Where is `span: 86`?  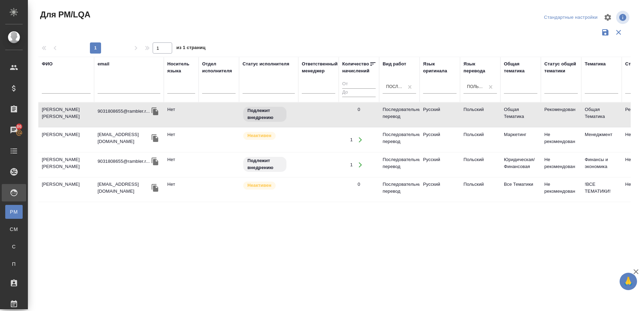
span: 86 is located at coordinates (19, 127).